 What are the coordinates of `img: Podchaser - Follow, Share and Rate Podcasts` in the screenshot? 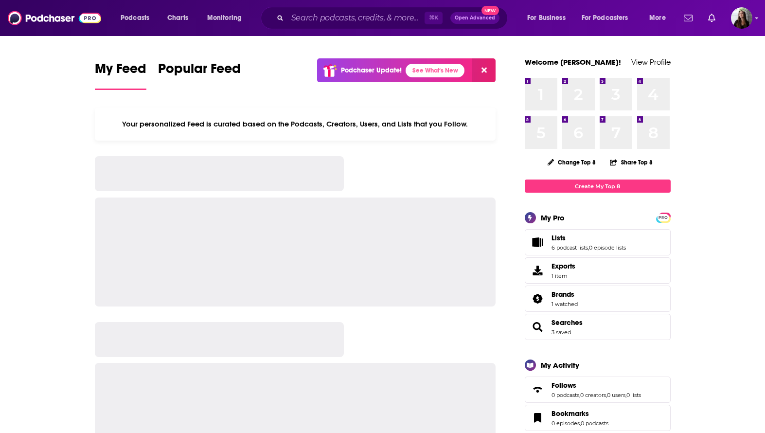 It's located at (54, 18).